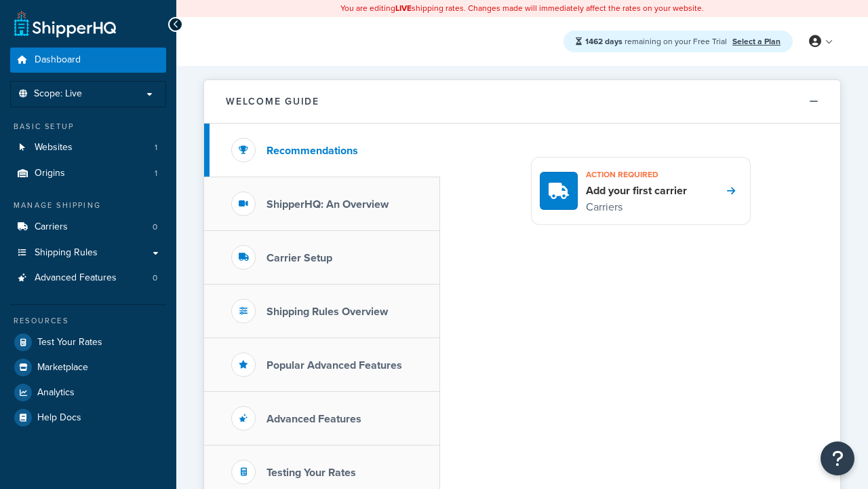 The height and width of the screenshot is (489, 868). Describe the element at coordinates (88, 252) in the screenshot. I see `a: Shipping Rules` at that location.